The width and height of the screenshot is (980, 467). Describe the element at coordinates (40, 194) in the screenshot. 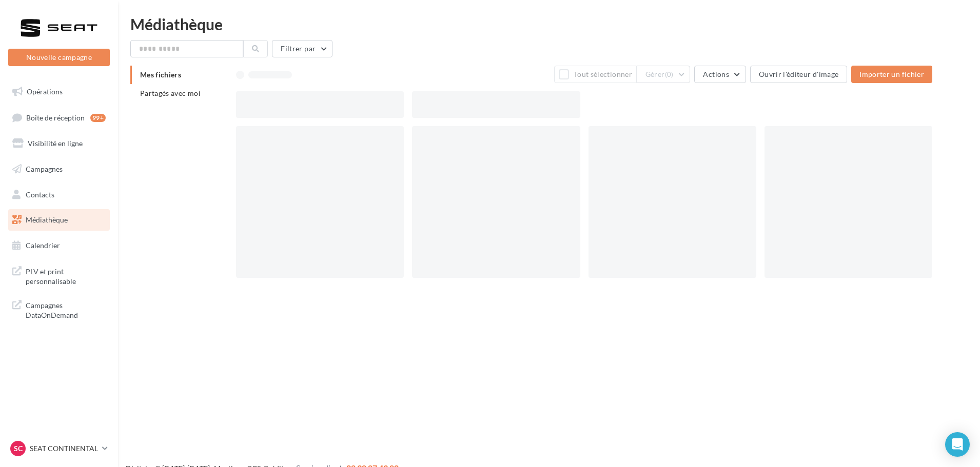

I see `span: Contacts` at that location.